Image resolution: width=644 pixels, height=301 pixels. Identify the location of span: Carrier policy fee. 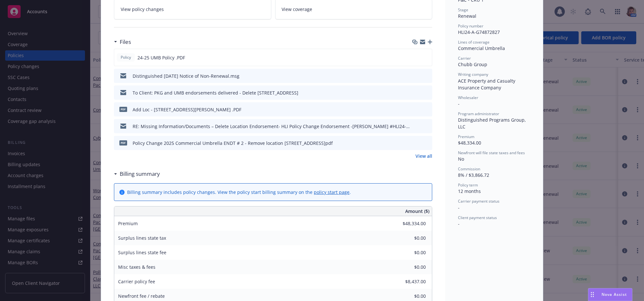
(136, 281).